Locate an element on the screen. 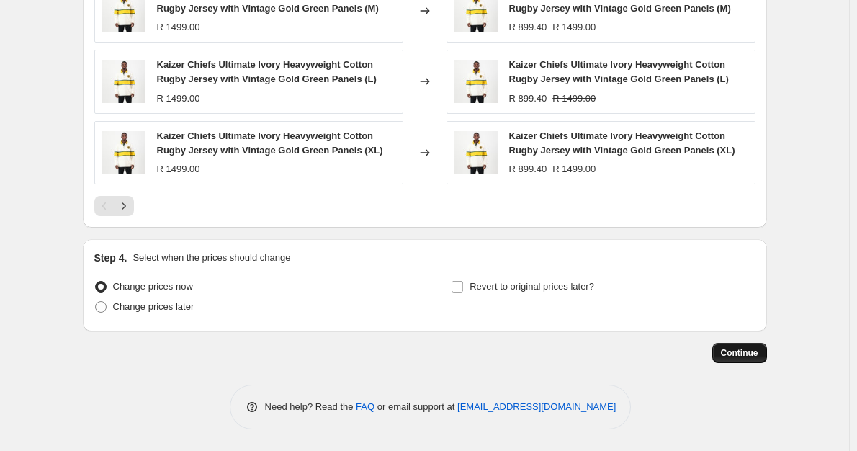  button: Continue is located at coordinates (739, 353).